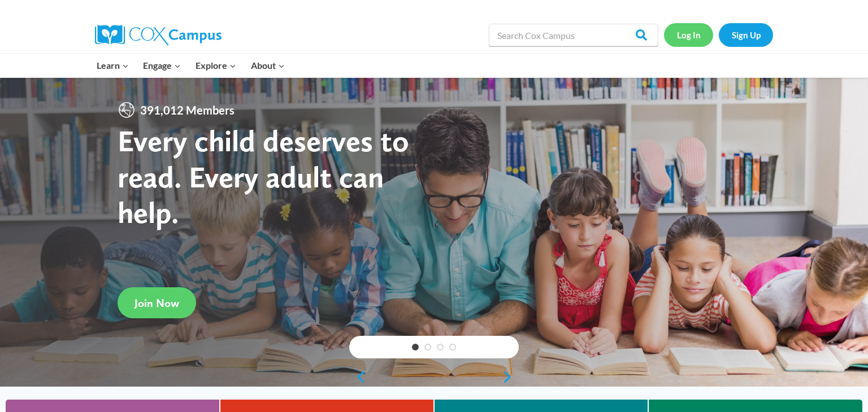 This screenshot has height=412, width=868. Describe the element at coordinates (156, 303) in the screenshot. I see `span: Join Now` at that location.